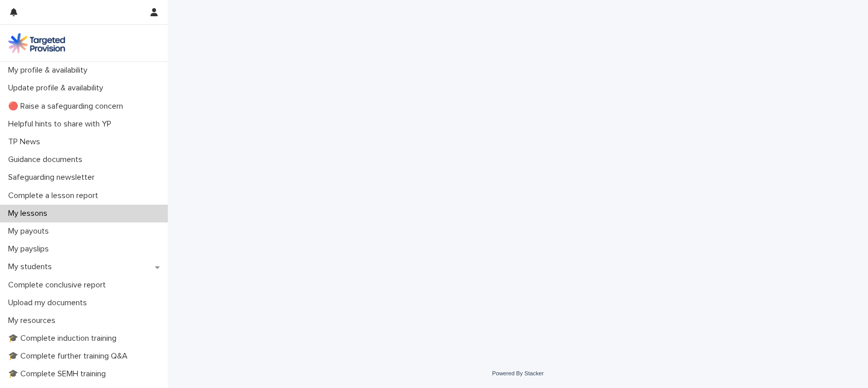  I want to click on p: My payslips, so click(30, 249).